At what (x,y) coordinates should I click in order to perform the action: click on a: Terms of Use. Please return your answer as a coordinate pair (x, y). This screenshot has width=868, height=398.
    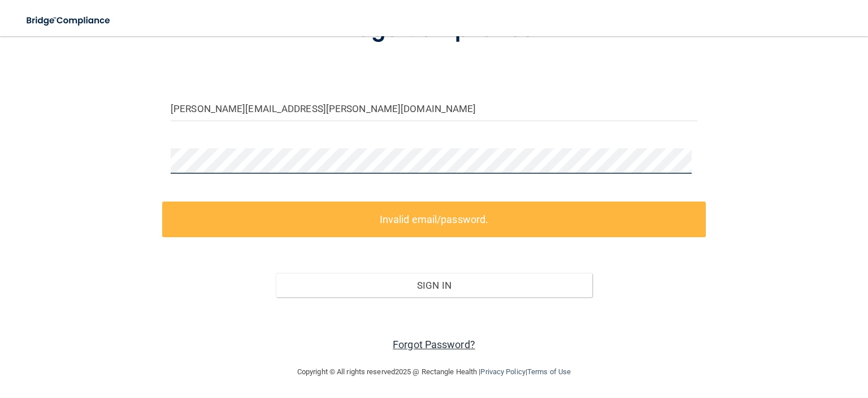
    Looking at the image, I should click on (549, 372).